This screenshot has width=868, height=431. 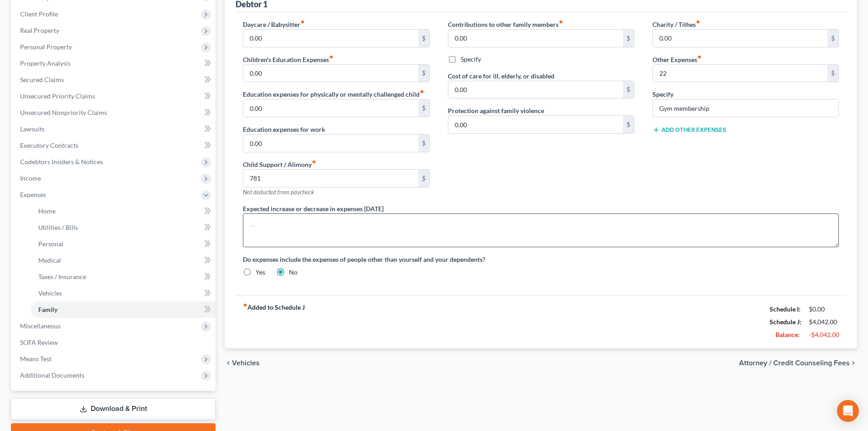 I want to click on span: Attorney / Credit Counseling Fees, so click(x=794, y=363).